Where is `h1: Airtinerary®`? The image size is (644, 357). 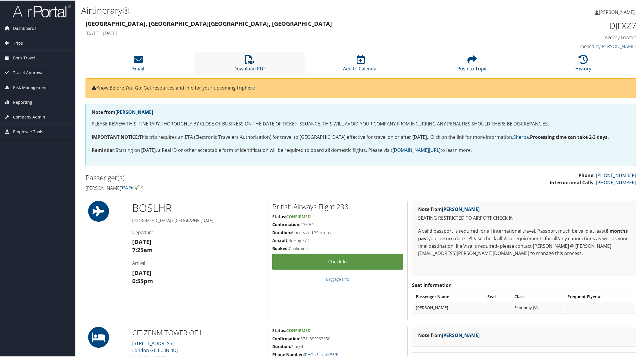
h1: Airtinerary® is located at coordinates (268, 10).